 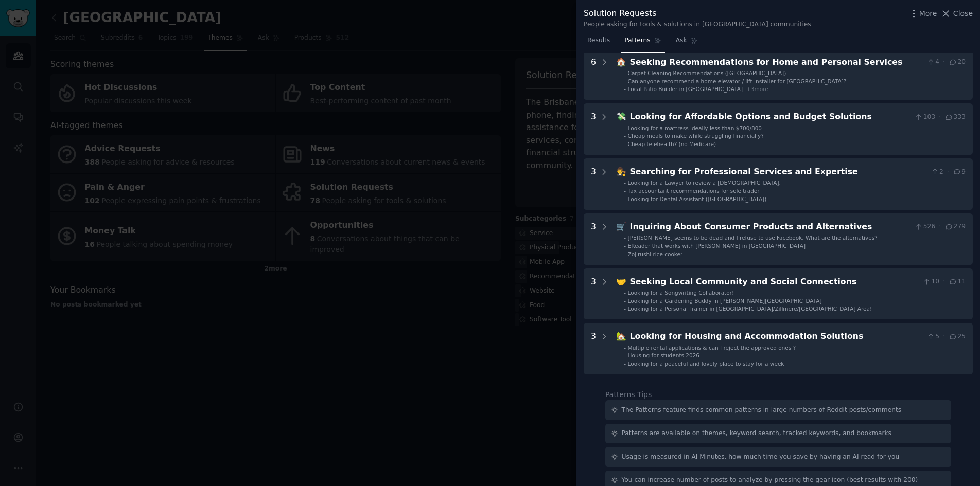 What do you see at coordinates (776, 336) in the screenshot?
I see `div: Looking for Housing and Accommodation Solutions` at bounding box center [776, 336].